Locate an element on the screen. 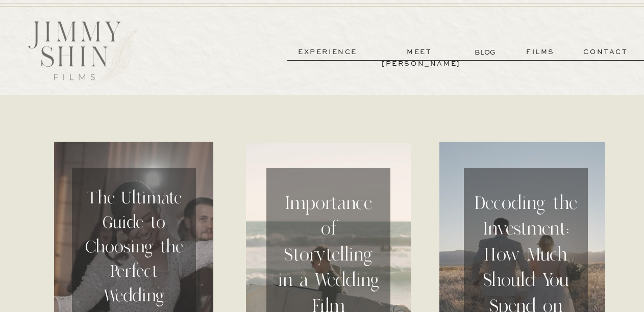 The height and width of the screenshot is (312, 644). a: experience is located at coordinates (328, 52).